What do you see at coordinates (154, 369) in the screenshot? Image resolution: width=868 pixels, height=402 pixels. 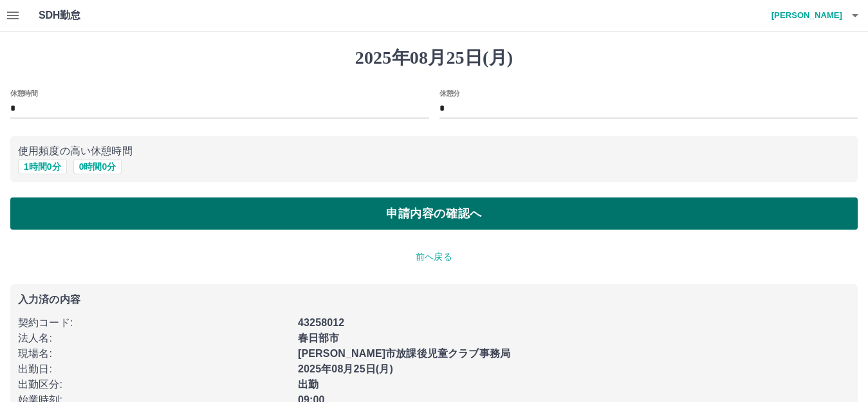 I see `p: 出勤日 :` at bounding box center [154, 369].